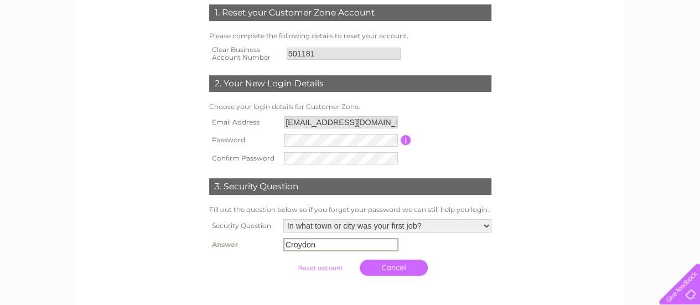 This screenshot has height=305, width=700. I want to click on div: 2. Your New Login Details, so click(350, 84).